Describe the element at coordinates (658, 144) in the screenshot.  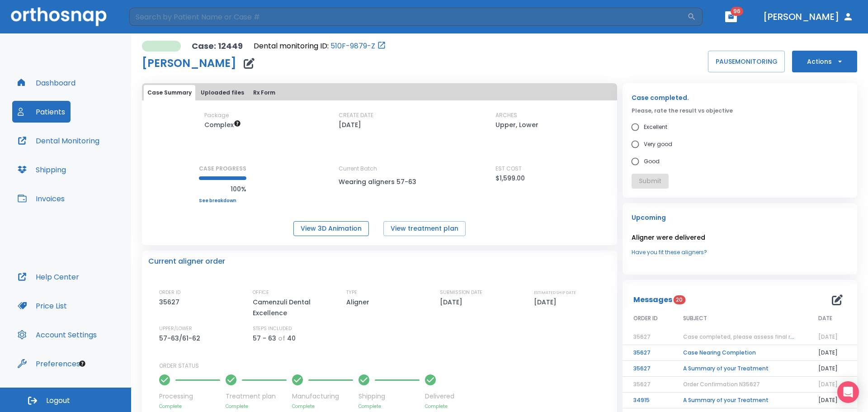
I see `span: Very good` at that location.